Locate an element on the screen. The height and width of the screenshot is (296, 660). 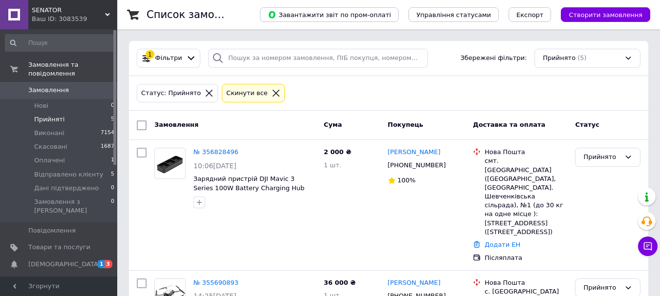
span: Створити замовлення is located at coordinates (605, 15).